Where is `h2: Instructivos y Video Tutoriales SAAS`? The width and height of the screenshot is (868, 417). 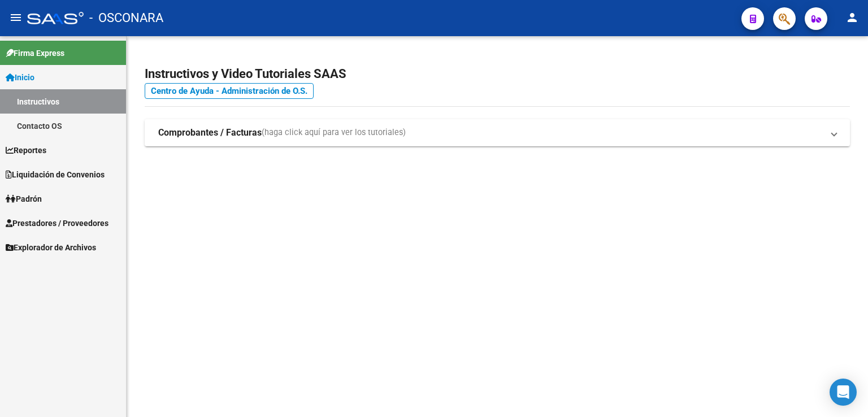 h2: Instructivos y Video Tutoriales SAAS is located at coordinates (497, 74).